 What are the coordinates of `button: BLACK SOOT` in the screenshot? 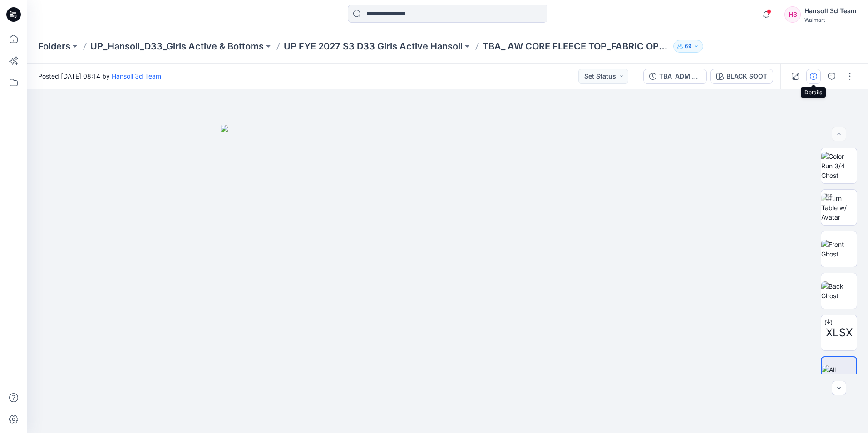 It's located at (741, 76).